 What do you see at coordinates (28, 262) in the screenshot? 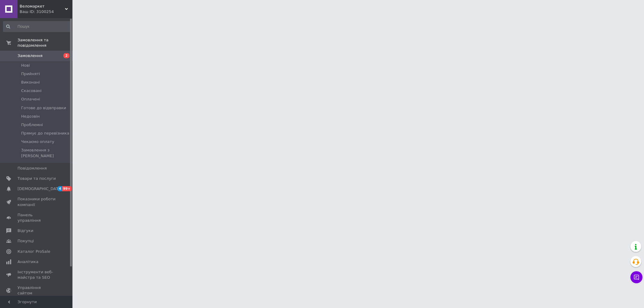
I see `span: Аналітика` at bounding box center [28, 262].